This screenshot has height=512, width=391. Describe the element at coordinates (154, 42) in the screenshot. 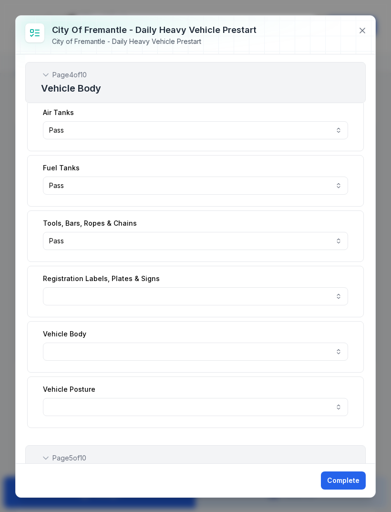

I see `div: City of Fremantle - Daily Heavy Vehicle Prestart` at that location.